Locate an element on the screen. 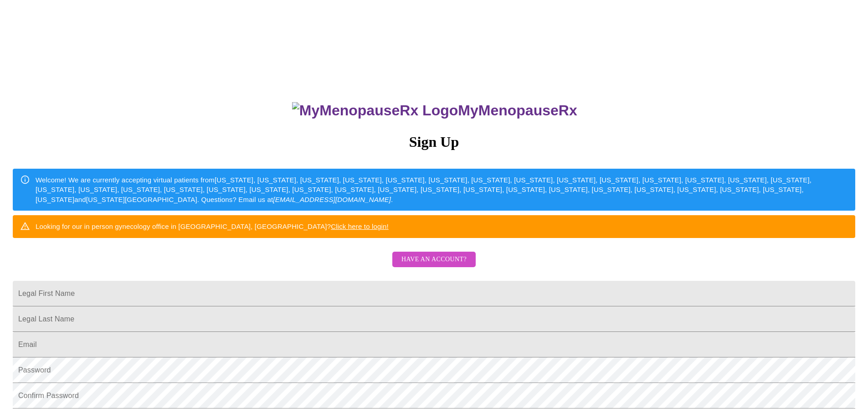  h3: MyMenopauseRx is located at coordinates (434, 110).